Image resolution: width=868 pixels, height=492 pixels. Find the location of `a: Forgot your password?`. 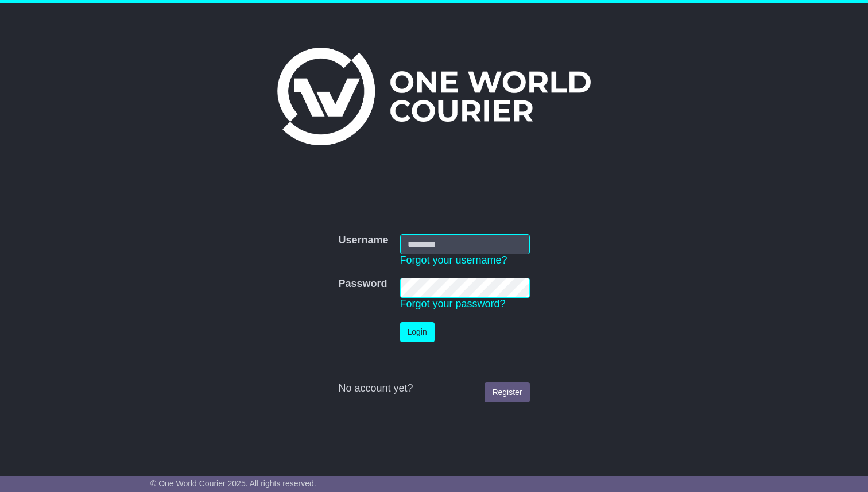

a: Forgot your password? is located at coordinates (453, 303).